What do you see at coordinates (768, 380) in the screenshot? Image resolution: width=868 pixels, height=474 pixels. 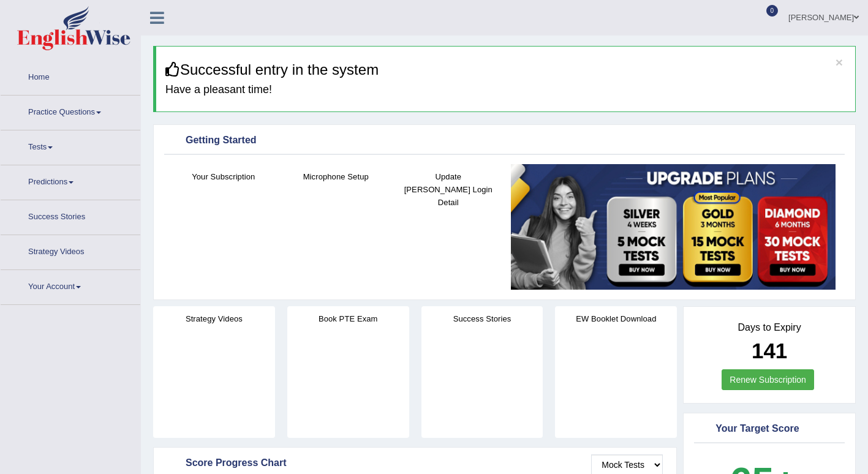 I see `a: Renew Subscription` at bounding box center [768, 380].